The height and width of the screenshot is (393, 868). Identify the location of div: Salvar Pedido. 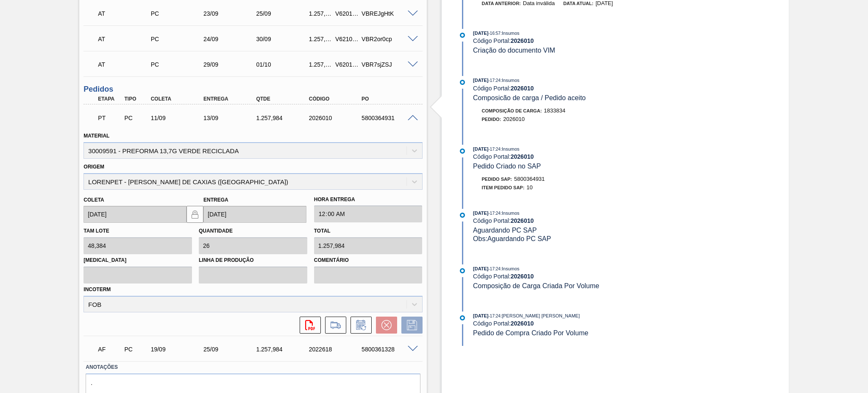
(410, 325).